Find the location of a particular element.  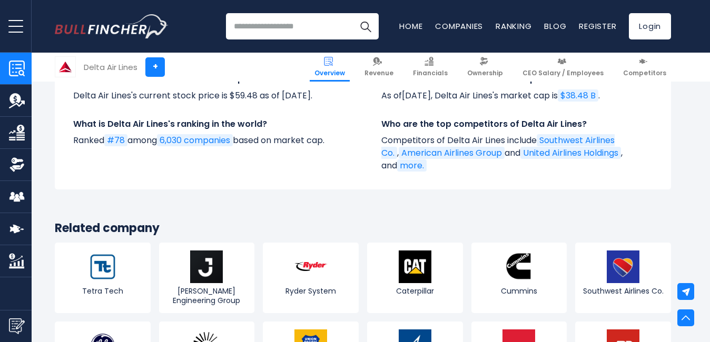

img: Bullfincher logo is located at coordinates (112, 26).